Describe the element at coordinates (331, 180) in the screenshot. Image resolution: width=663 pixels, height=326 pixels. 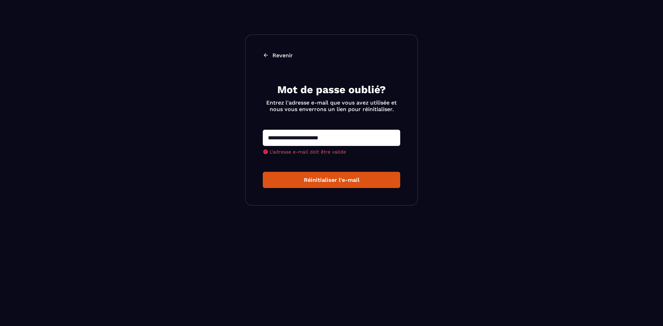
I see `div: Réinitialiser l'e-mail` at that location.